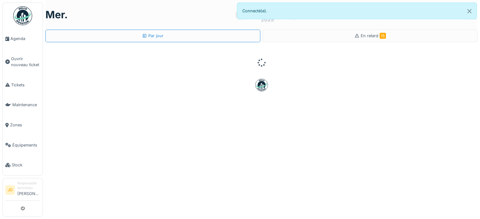  Describe the element at coordinates (23, 146) in the screenshot. I see `a: Équipements` at that location.